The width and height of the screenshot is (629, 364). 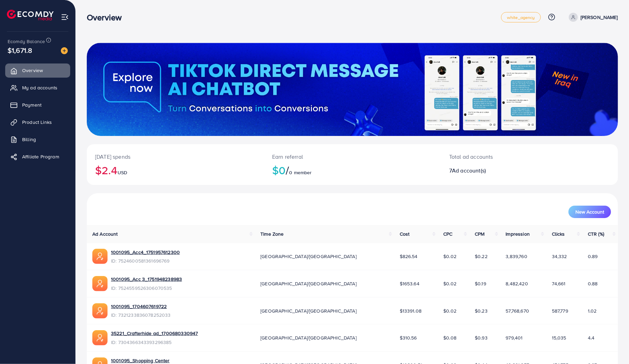 What do you see at coordinates (480, 283) in the screenshot?
I see `span: $0.19` at bounding box center [480, 283].